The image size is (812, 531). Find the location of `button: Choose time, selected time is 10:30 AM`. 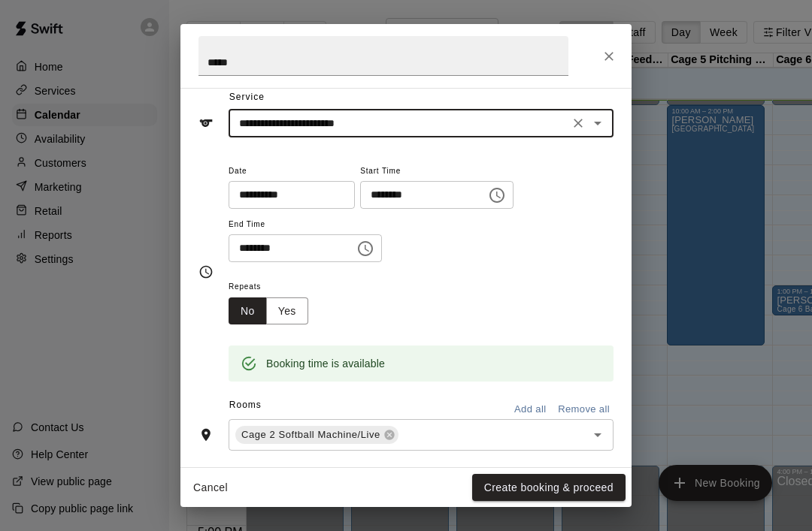

button: Choose time, selected time is 10:30 AM is located at coordinates (497, 196).